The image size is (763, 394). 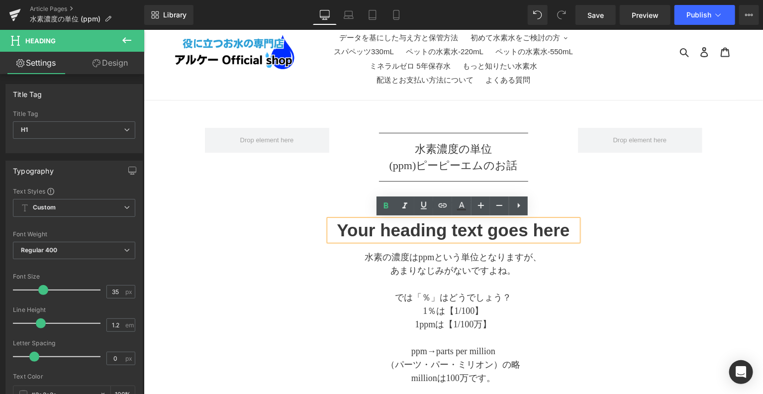 What do you see at coordinates (375, 8) in the screenshot?
I see `button: 初めて水素水をご検討の方` at bounding box center [375, 8].